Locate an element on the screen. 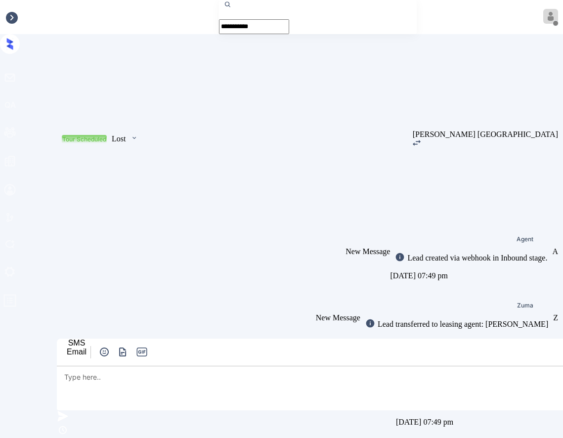  div: SMS is located at coordinates (77, 343).